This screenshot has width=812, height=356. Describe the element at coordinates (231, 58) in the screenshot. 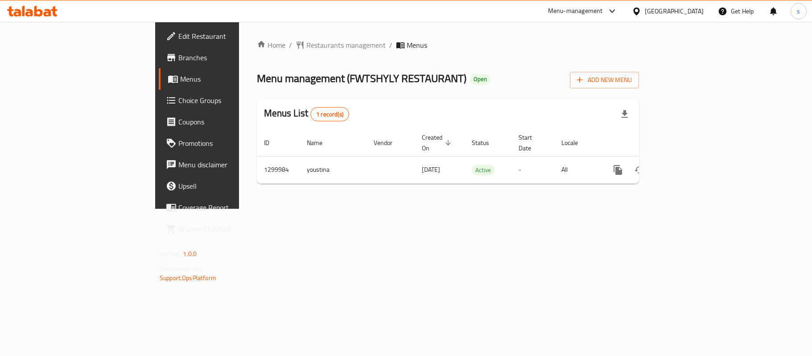

I see `span: Branches` at that location.